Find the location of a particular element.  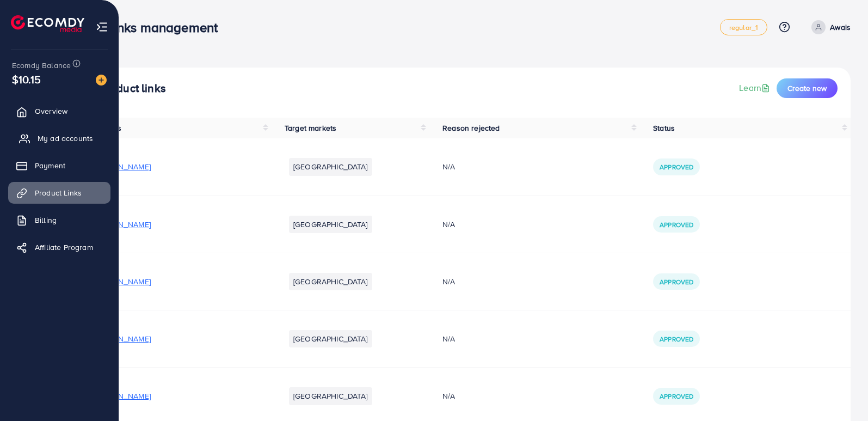

span: Billing is located at coordinates (46, 220).